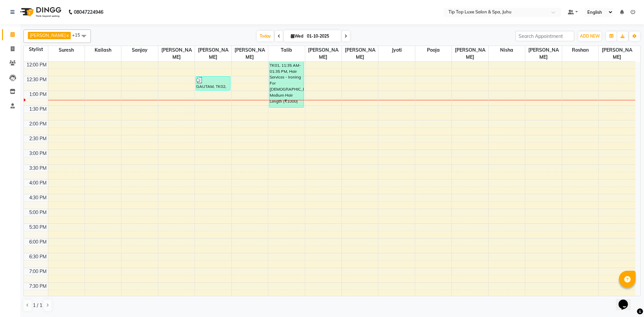 The width and height of the screenshot is (644, 317). Describe the element at coordinates (287, 50) in the screenshot. I see `span: Talib` at that location.